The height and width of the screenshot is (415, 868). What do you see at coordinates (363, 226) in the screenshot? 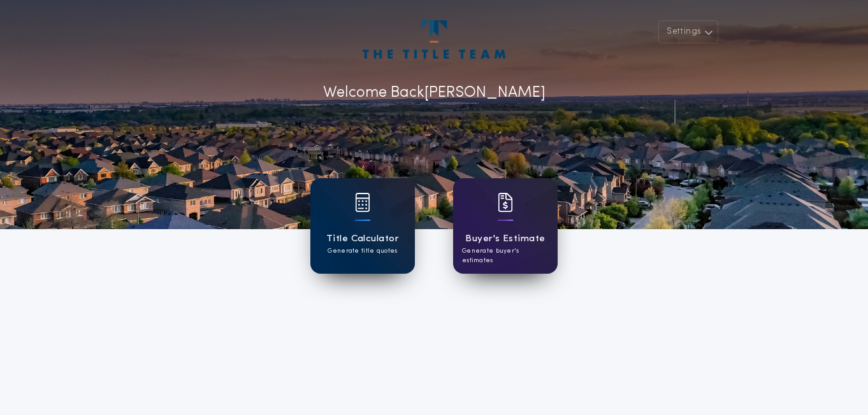
I see `a: card iconTitle CalculatorGenerate title quotes` at bounding box center [363, 226].